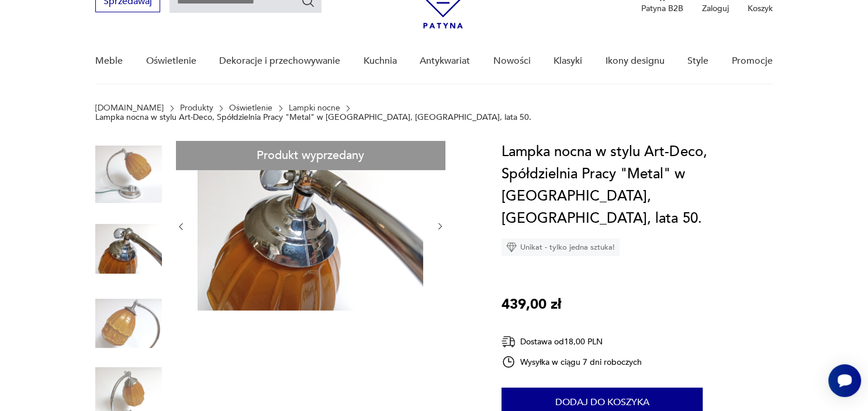 This screenshot has height=411, width=868. I want to click on p: Patyna B2B, so click(662, 8).